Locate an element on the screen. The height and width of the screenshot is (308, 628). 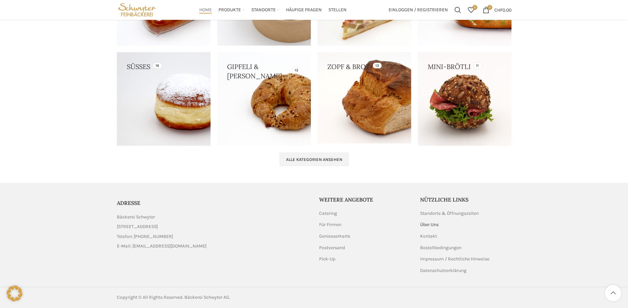
a: Site logo is located at coordinates (137, 9).